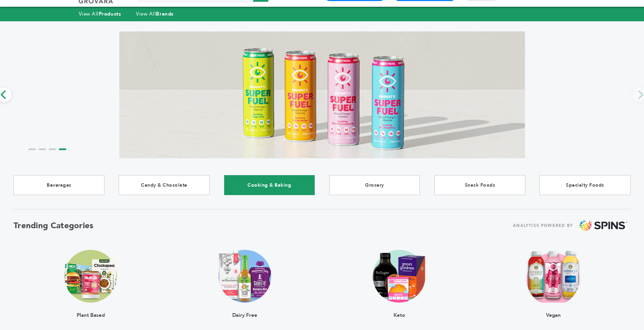  I want to click on img: claim_plant_based Trending Image, so click(91, 276).